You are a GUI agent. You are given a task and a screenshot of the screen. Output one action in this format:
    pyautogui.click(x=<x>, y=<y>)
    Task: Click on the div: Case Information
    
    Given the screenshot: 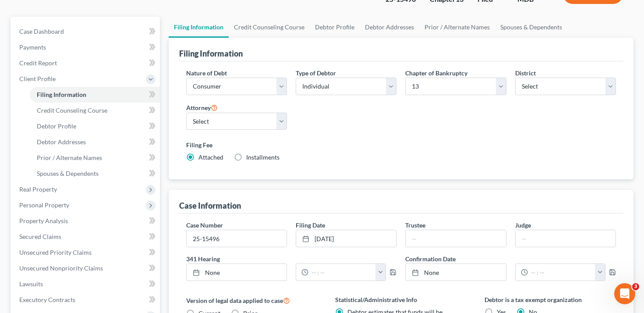 What is the action you would take?
    pyautogui.click(x=210, y=205)
    